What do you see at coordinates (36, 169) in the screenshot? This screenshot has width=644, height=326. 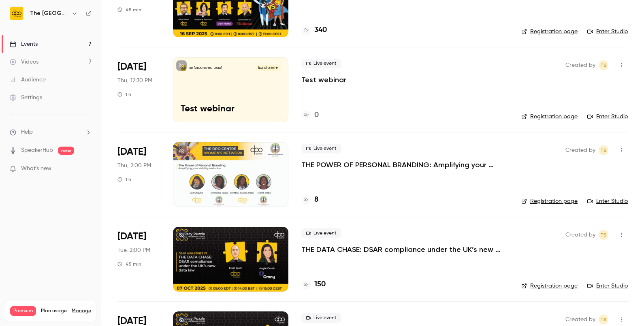 I see `span: What's new` at bounding box center [36, 169].